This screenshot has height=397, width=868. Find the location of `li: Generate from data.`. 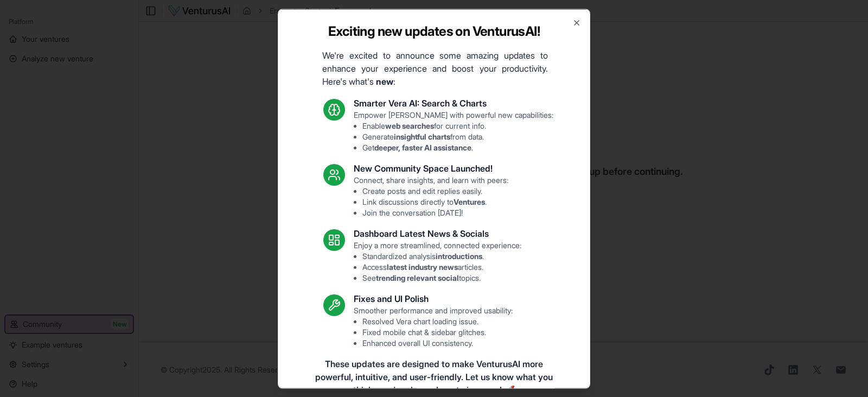

li: Generate from data. is located at coordinates (458, 136).